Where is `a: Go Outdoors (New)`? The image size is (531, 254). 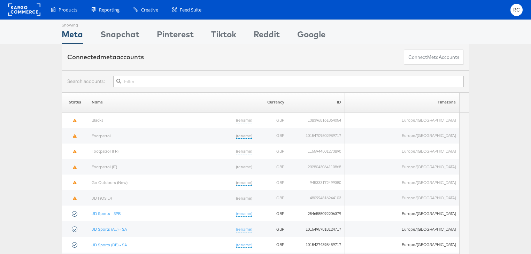
a: Go Outdoors (New) is located at coordinates (109, 182).